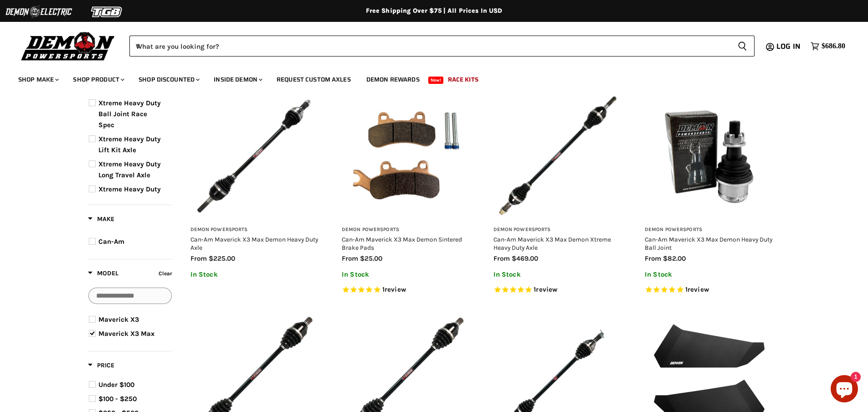 The image size is (868, 412). What do you see at coordinates (430, 46) in the screenshot?
I see `input: When autocomplete results are available use up and down arrows to review and enter to select` at bounding box center [430, 46].